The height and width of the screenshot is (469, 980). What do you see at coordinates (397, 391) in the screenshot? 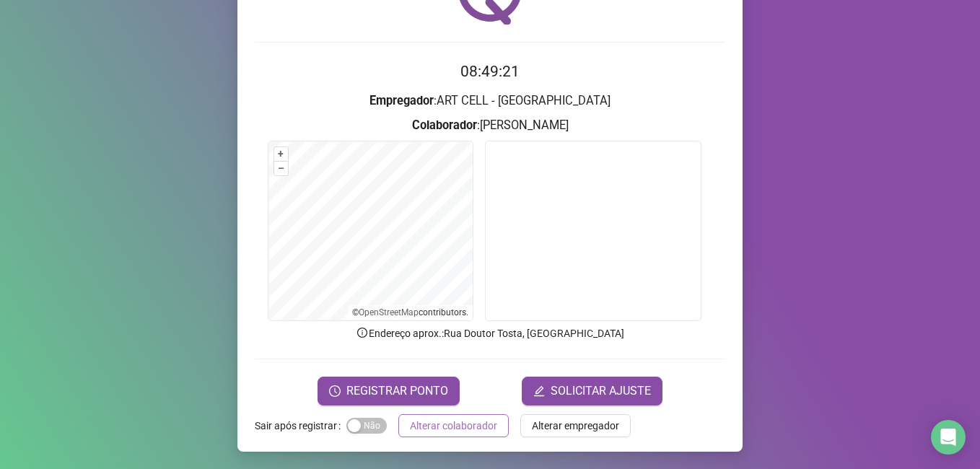
I see `span: REGISTRAR PONTO` at bounding box center [397, 391].